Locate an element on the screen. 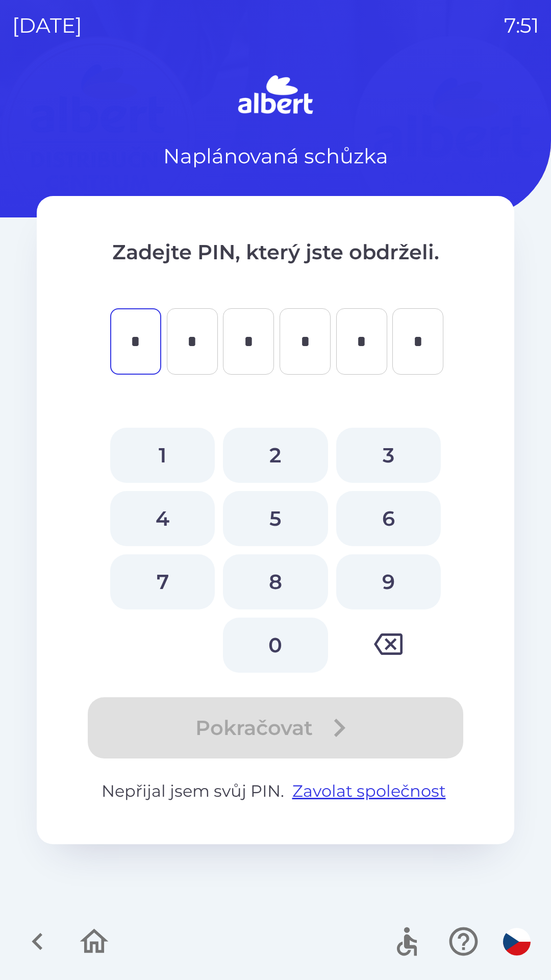 This screenshot has width=551, height=980. button: 0 is located at coordinates (275, 645).